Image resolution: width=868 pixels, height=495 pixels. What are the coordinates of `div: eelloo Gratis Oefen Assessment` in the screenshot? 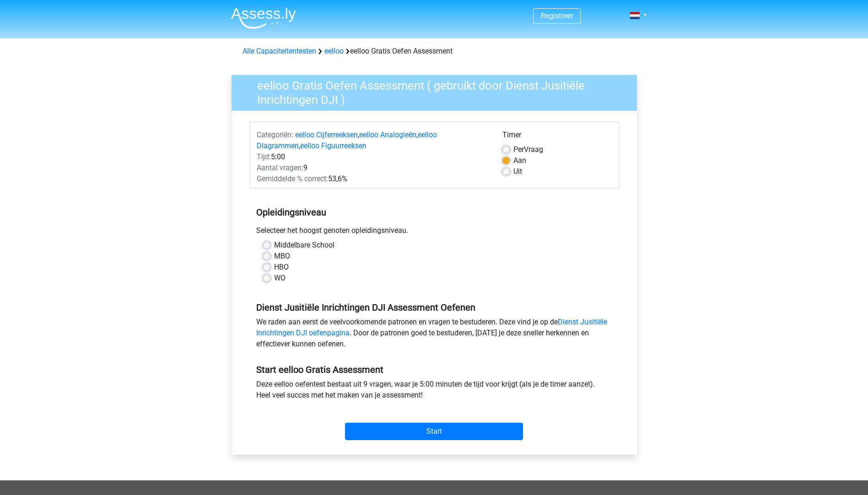 It's located at (434, 52).